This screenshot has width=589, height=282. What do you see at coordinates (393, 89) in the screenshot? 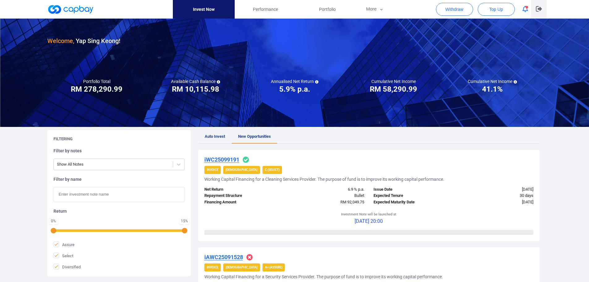
I see `h3: RM 58,290.99` at bounding box center [393, 89].